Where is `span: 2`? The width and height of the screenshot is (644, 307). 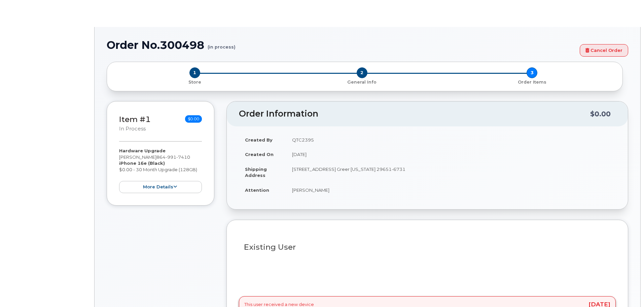 span: 2 is located at coordinates (362, 73).